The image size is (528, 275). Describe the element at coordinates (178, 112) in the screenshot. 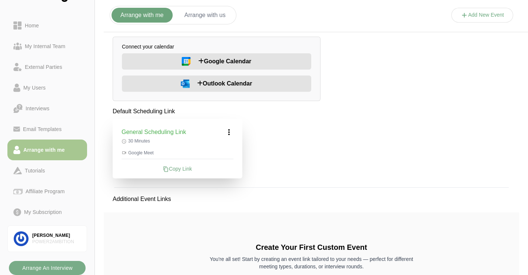

I see `p: Default Scheduling Link` at that location.